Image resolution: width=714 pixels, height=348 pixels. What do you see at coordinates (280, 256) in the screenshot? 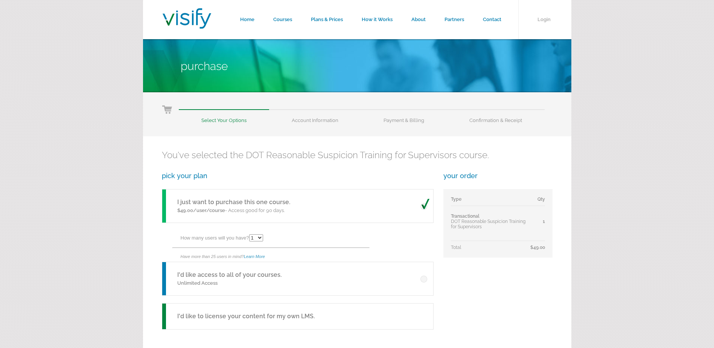
I see `div: Have more than 25 users in mind?` at bounding box center [280, 256].